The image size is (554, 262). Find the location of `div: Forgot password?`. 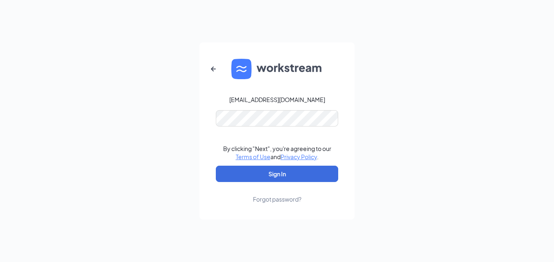

div: Forgot password? is located at coordinates (277, 199).